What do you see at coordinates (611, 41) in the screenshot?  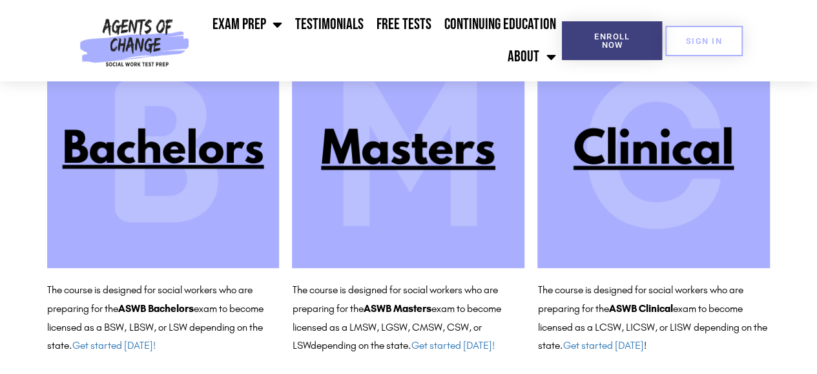 I see `a: Enroll Now` at bounding box center [611, 41].